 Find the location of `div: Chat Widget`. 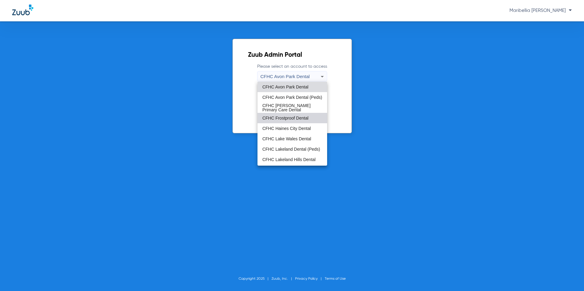

div: Chat Widget is located at coordinates (569, 277).